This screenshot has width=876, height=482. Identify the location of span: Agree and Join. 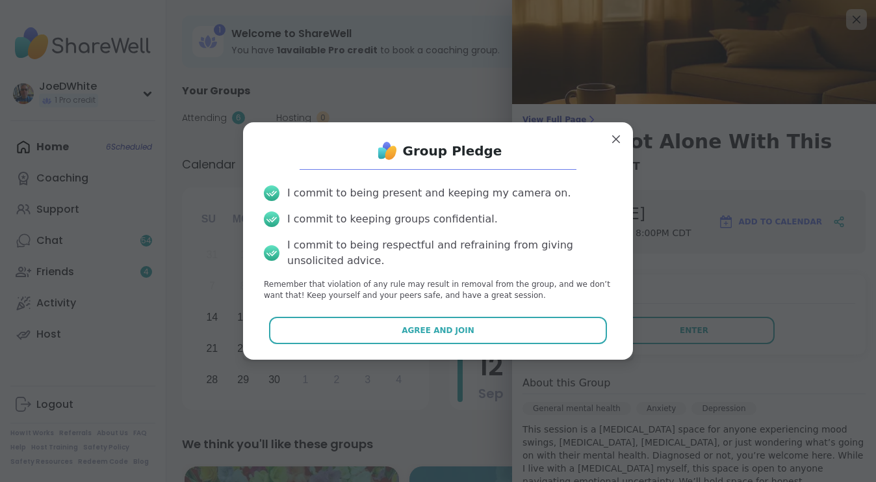
(438, 330).